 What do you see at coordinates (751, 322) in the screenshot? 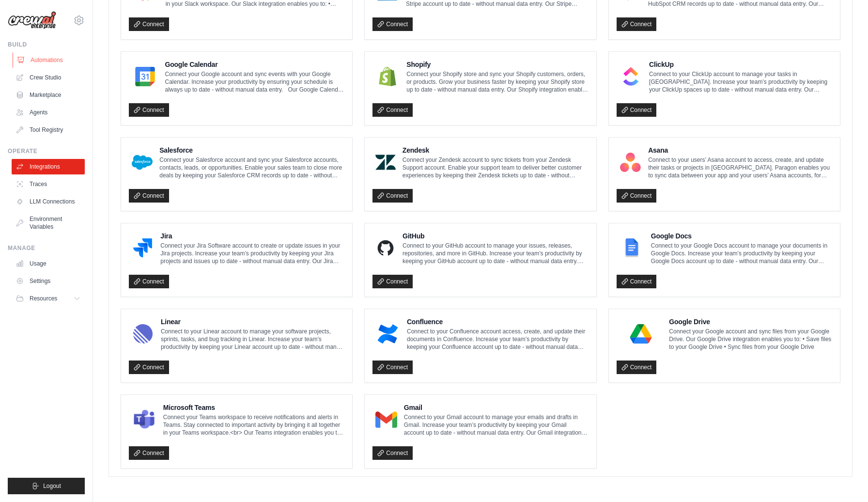
I see `h4: Google Drive` at bounding box center [751, 322].